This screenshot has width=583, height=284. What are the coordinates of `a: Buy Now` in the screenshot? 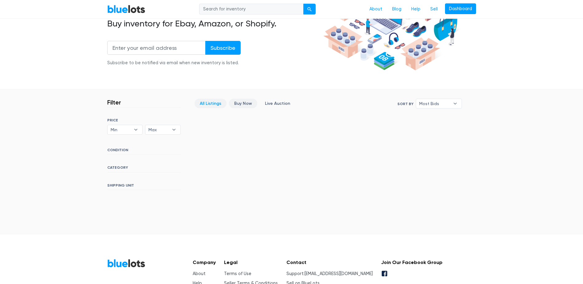 It's located at (243, 103).